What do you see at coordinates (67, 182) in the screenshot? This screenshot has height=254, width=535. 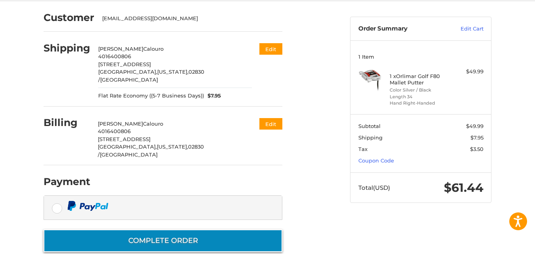 I see `h2: Payment` at bounding box center [67, 182].